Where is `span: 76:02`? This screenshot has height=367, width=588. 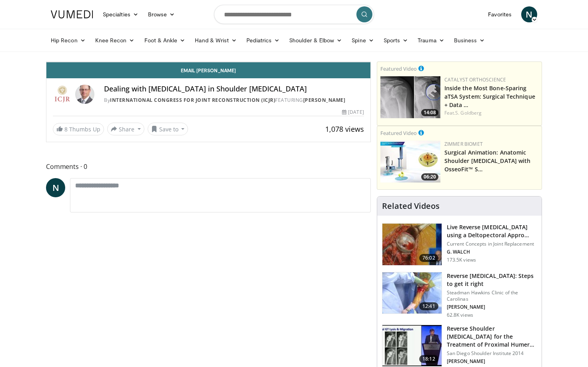
span: 76:02 is located at coordinates (429, 258).